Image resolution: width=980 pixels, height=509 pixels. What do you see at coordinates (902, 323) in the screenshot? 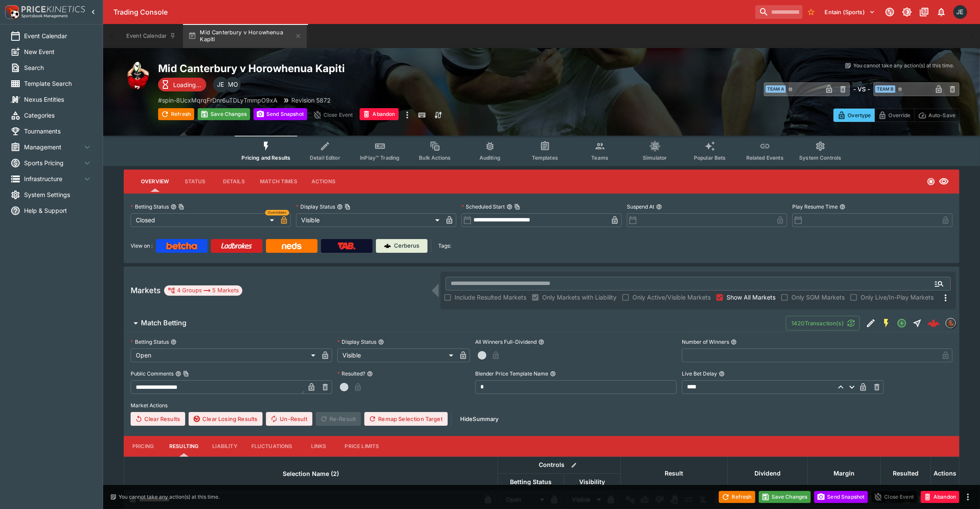
I see `svg: Open` at bounding box center [902, 323].